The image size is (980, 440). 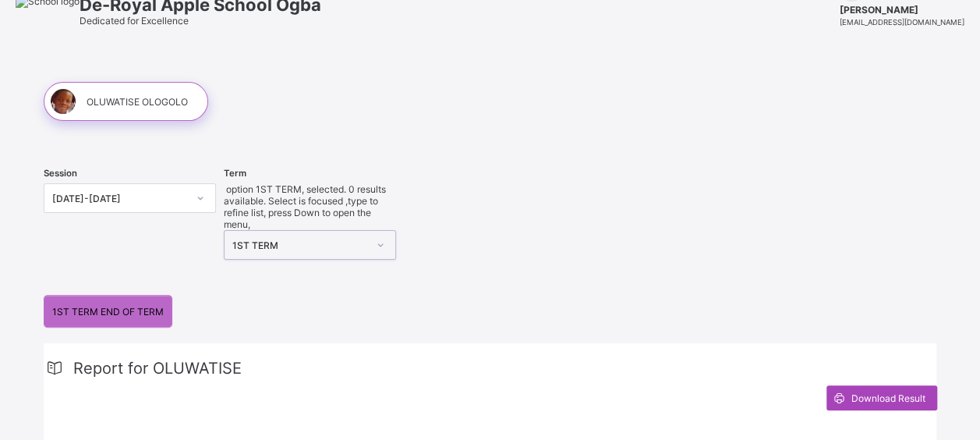 What do you see at coordinates (235, 173) in the screenshot?
I see `span: Term` at bounding box center [235, 173].